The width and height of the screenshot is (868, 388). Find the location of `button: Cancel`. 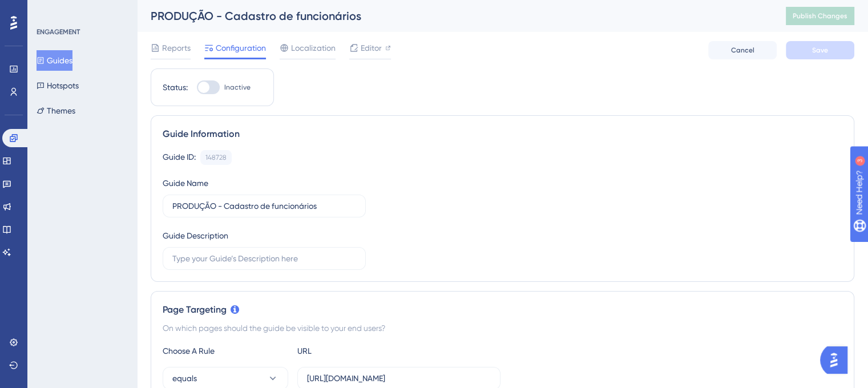

button: Cancel is located at coordinates (743, 51).